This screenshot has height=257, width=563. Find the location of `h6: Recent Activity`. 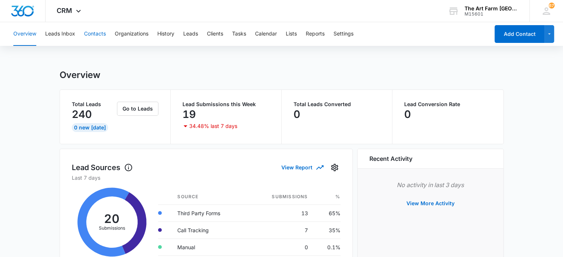

h6: Recent Activity is located at coordinates (391, 159).